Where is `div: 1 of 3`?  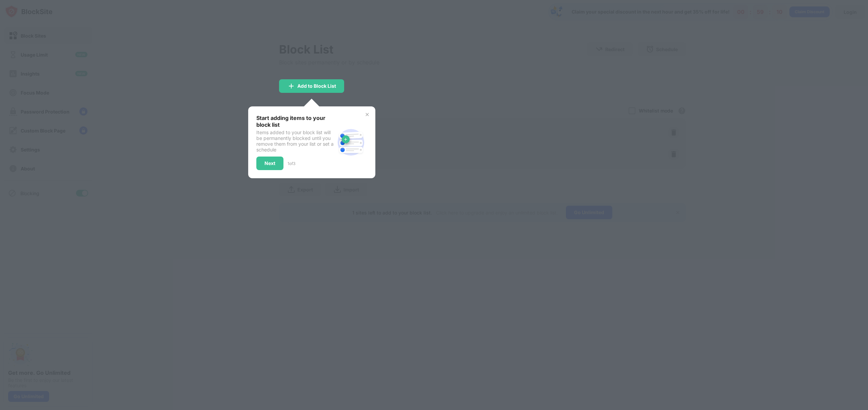
div: 1 of 3 is located at coordinates (291, 163).